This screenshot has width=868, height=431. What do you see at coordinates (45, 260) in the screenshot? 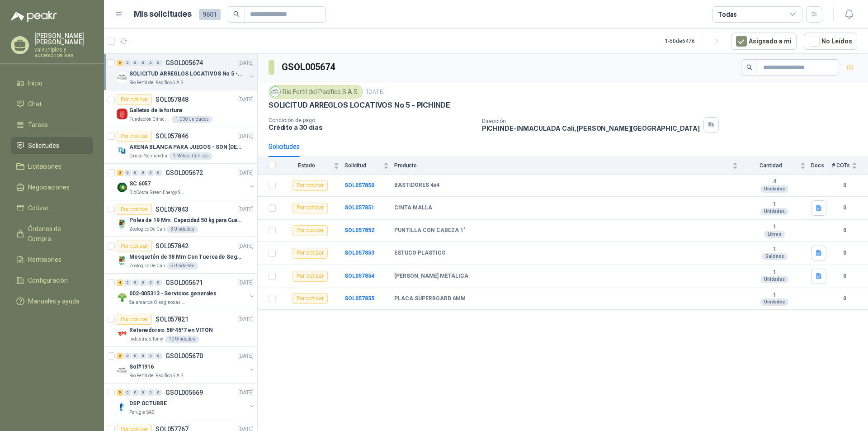
I see `span: Remisiones` at bounding box center [45, 260].